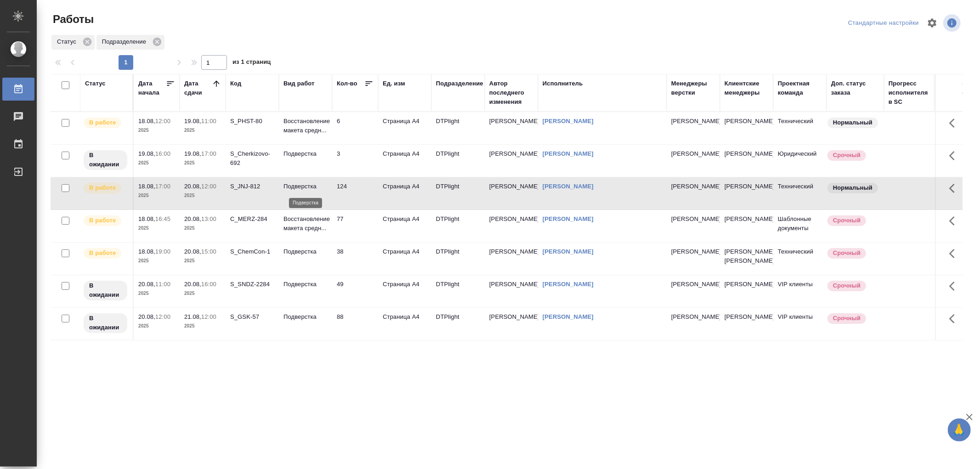 This screenshot has height=469, width=980. What do you see at coordinates (105, 159) in the screenshot?
I see `div: Исполнитель назначен, приступать к работе пока рано` at bounding box center [105, 159].